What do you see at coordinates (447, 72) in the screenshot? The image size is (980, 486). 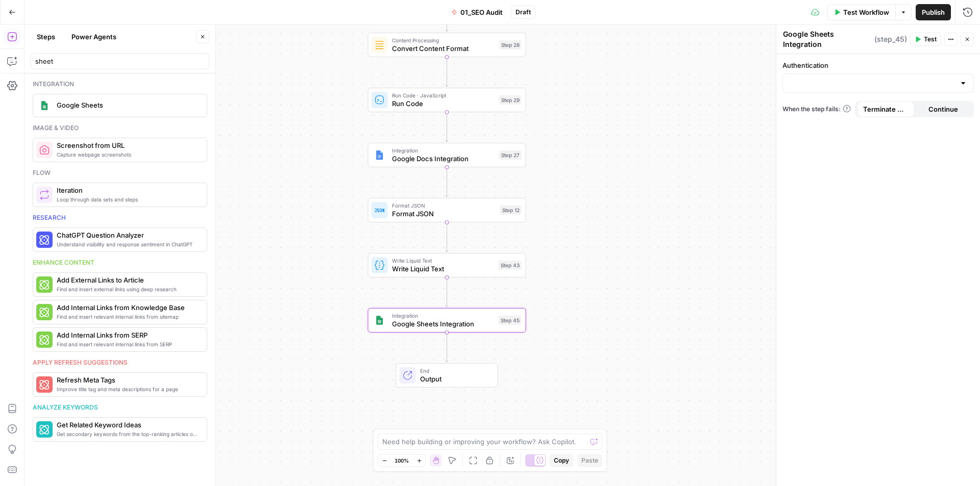 I see `g: Edge from step_28 to step_29` at bounding box center [447, 72].